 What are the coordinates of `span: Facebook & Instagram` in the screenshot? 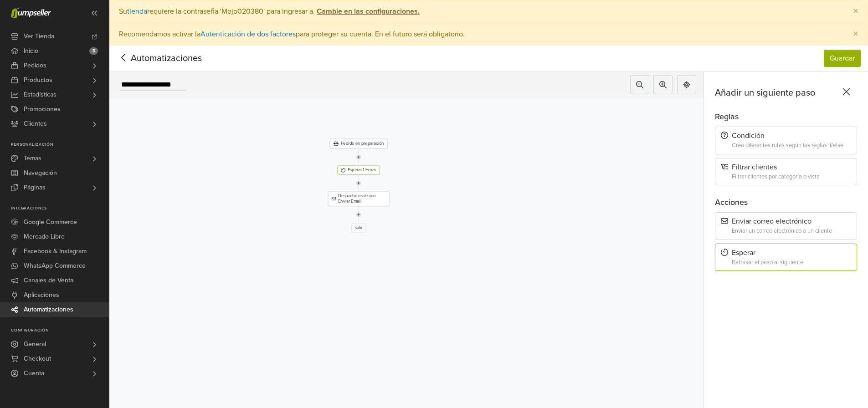 It's located at (55, 251).